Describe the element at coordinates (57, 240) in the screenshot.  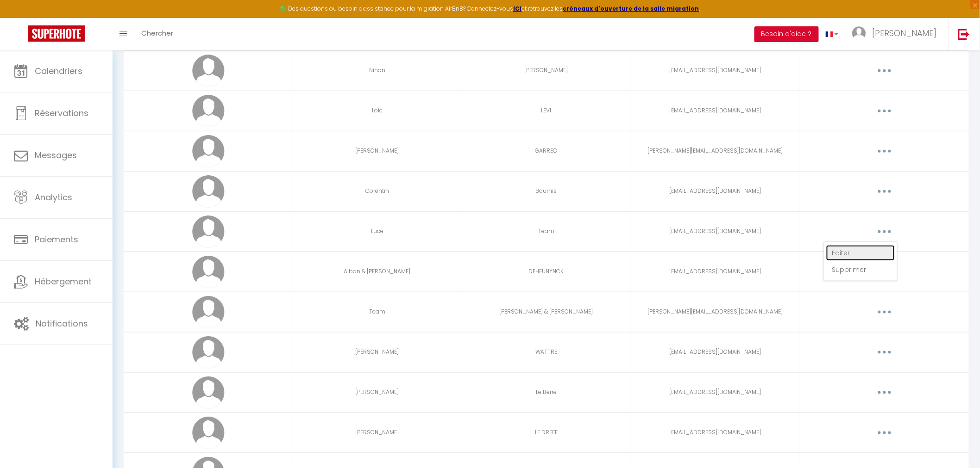
I see `span: Paiements` at that location.